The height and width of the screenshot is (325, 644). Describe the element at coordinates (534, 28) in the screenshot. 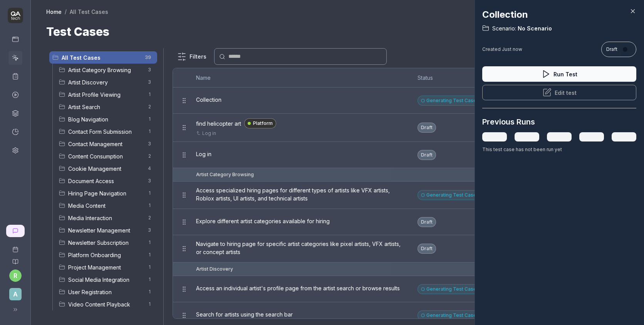

I see `span: No Scenario` at that location.